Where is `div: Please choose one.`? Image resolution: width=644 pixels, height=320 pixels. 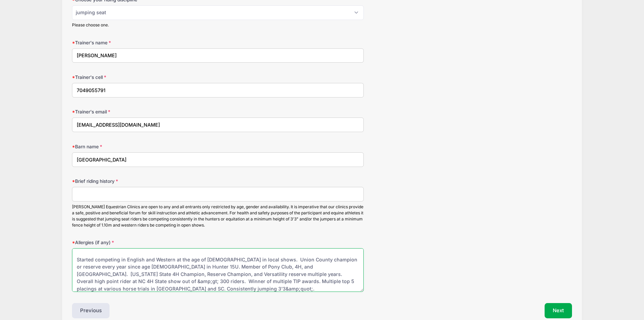
div: Please choose one. is located at coordinates (218, 25).